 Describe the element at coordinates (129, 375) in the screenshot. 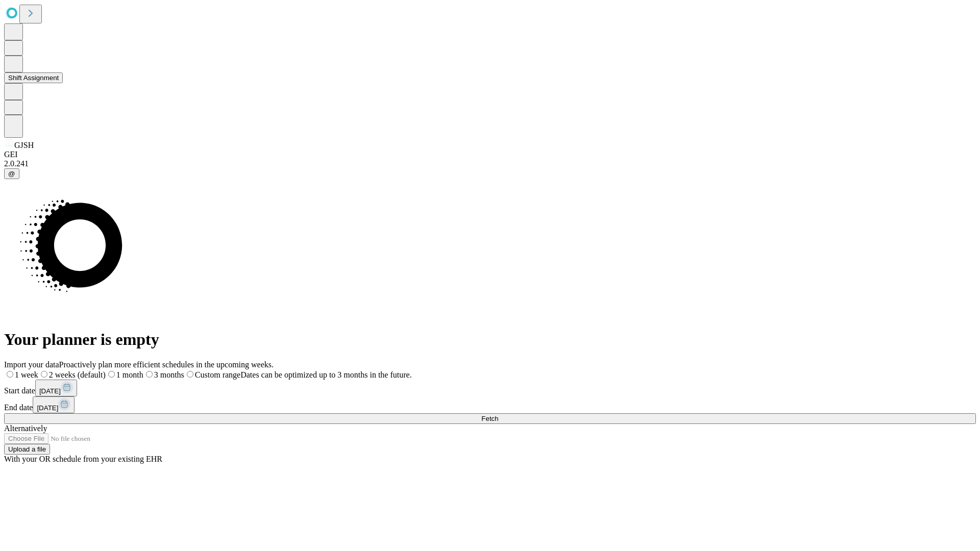

I see `span: 1 month` at that location.